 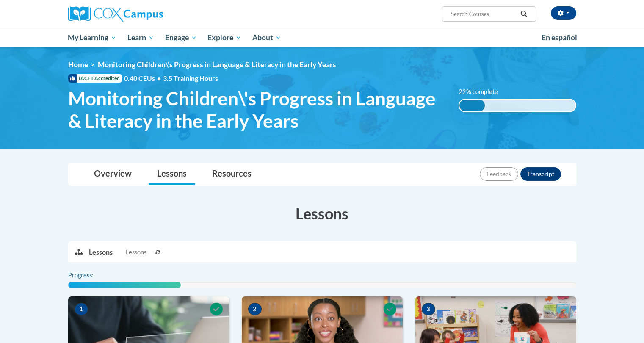 What do you see at coordinates (483, 92) in the screenshot?
I see `label: 22% complete` at bounding box center [483, 92].